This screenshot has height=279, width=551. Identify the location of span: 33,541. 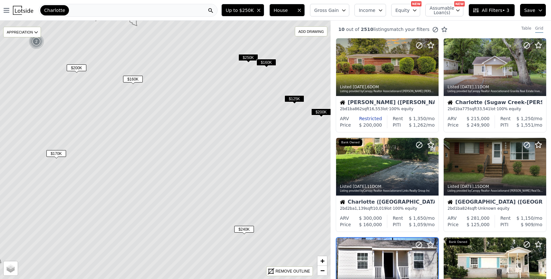
(484, 109).